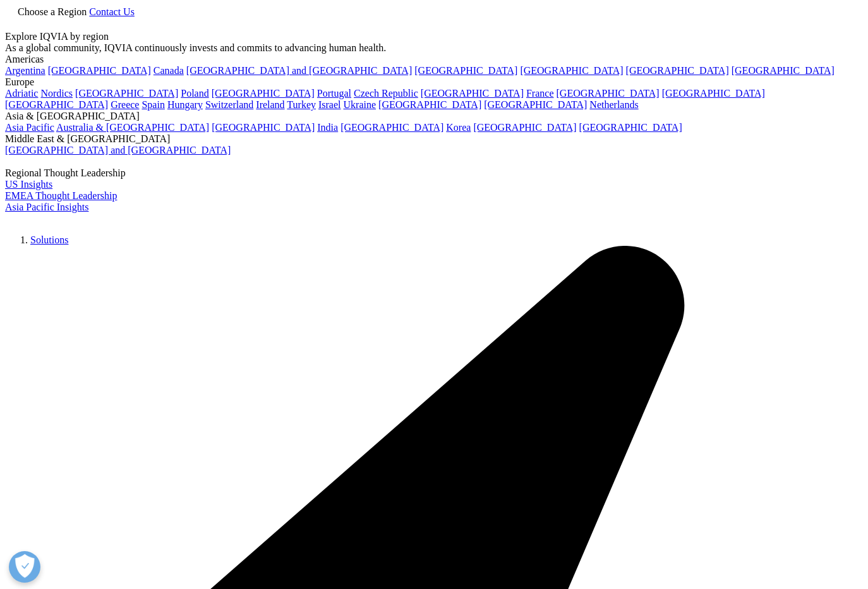 This screenshot has width=868, height=589. I want to click on div: As a global community, IQVIA continuously invests and commits to advancing human health., so click(434, 48).